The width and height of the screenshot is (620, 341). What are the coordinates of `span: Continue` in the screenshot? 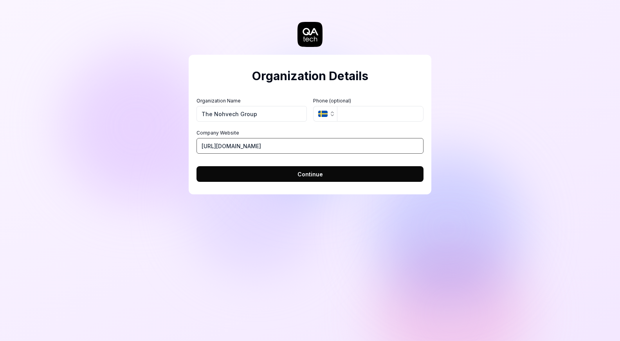 It's located at (310, 174).